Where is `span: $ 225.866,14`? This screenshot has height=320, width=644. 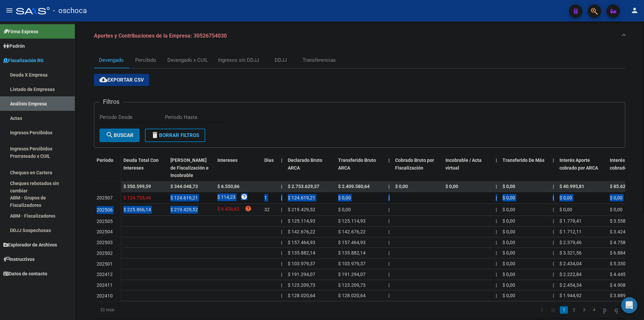
span: $ 225.866,14 is located at coordinates (137, 209).